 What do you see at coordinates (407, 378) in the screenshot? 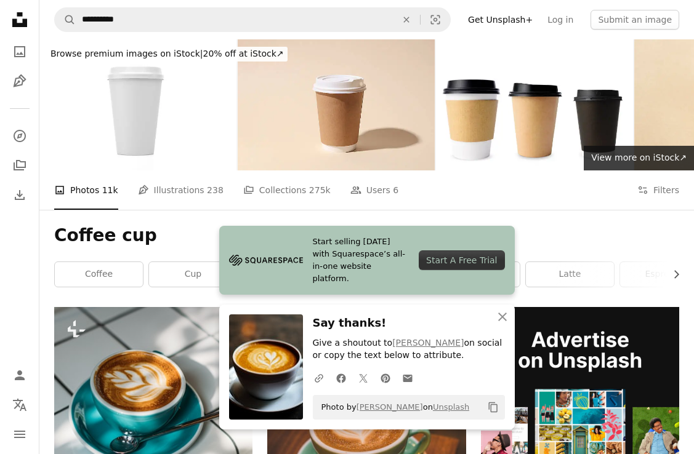
I see `a: Share over email` at bounding box center [407, 378].